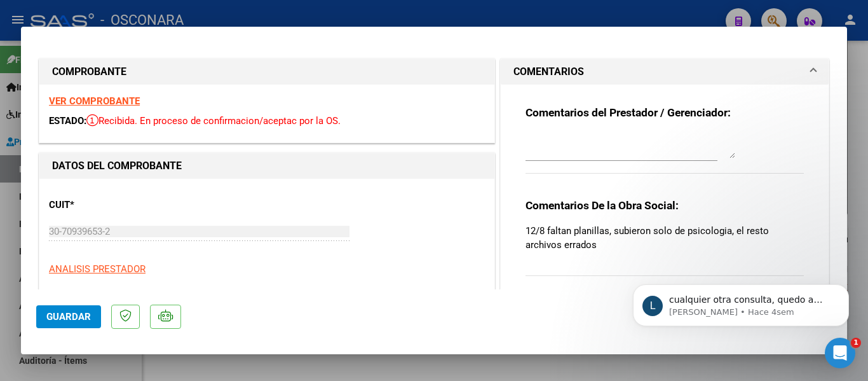 Image resolution: width=868 pixels, height=381 pixels. I want to click on p: CENNEC S R L, so click(267, 293).